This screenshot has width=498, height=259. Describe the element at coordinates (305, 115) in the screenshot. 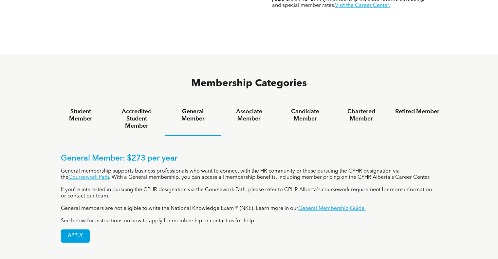

I see `h4: Candidate Member` at that location.